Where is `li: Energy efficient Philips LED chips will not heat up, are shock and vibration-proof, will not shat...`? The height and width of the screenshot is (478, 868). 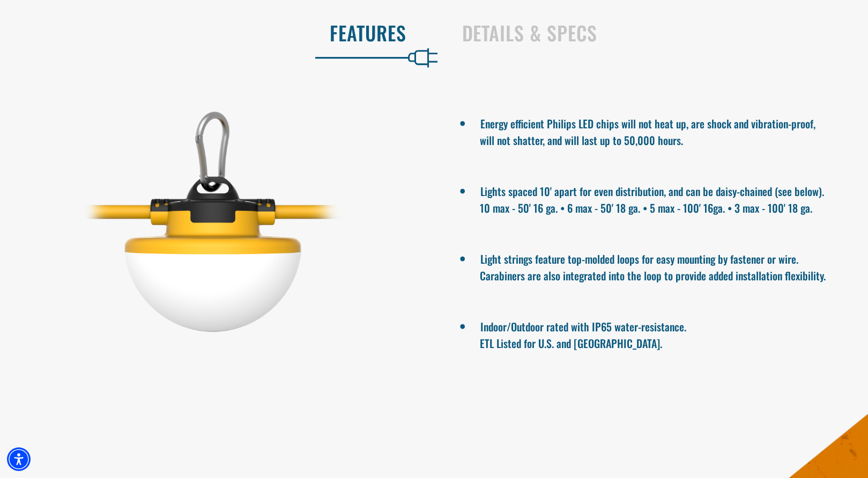
li: Energy efficient Philips LED chips will not heat up, are shock and vibration-proof, will not shat... is located at coordinates (655, 130).